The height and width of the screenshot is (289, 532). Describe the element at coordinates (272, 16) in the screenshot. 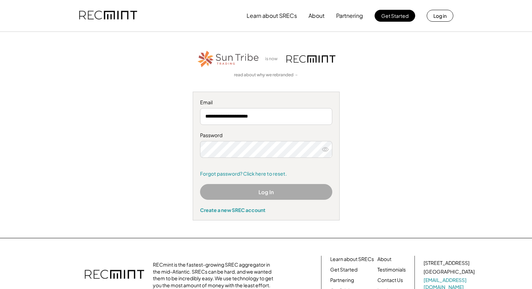

I see `button: Learn about SRECs` at that location.